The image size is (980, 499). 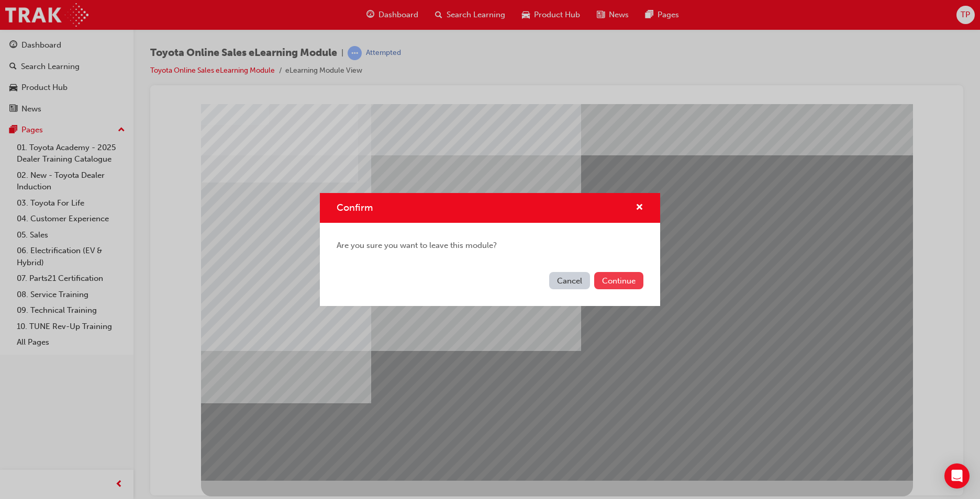 What do you see at coordinates (490, 250) in the screenshot?
I see `div: Confirm` at bounding box center [490, 250].